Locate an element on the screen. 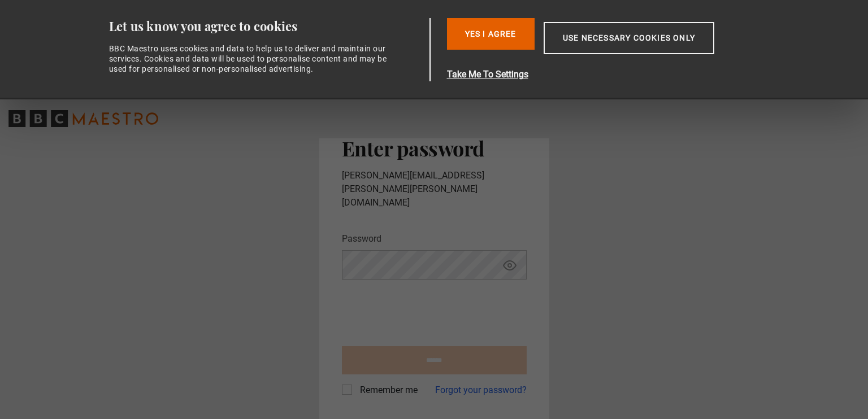 The image size is (868, 419). button: Show password is located at coordinates (510, 265).